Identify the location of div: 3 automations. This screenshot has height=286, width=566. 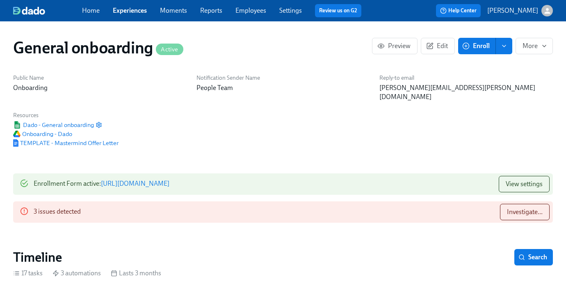
(77, 273).